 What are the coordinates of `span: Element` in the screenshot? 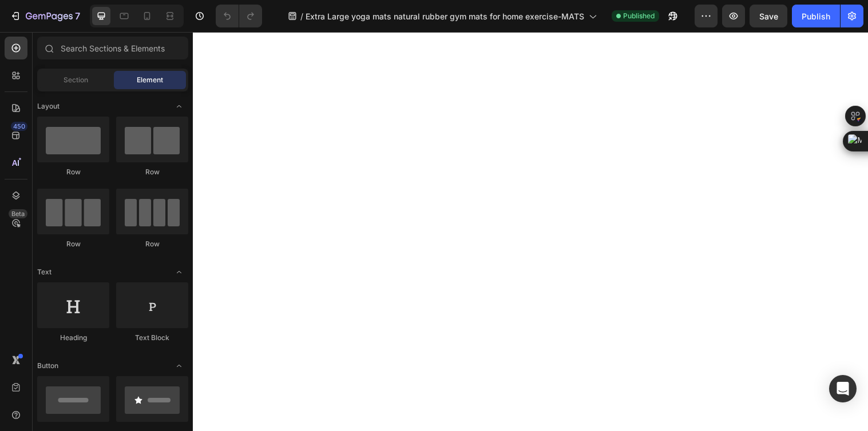 It's located at (150, 80).